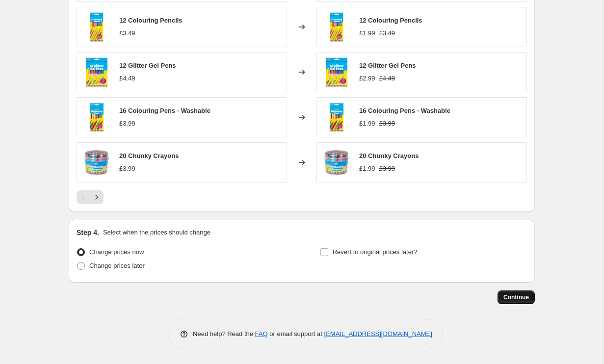 Image resolution: width=604 pixels, height=364 pixels. What do you see at coordinates (127, 78) in the screenshot?
I see `div: £4.49` at bounding box center [127, 78].